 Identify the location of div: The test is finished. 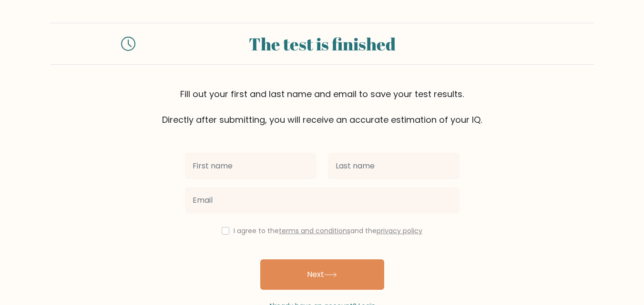
(322, 44).